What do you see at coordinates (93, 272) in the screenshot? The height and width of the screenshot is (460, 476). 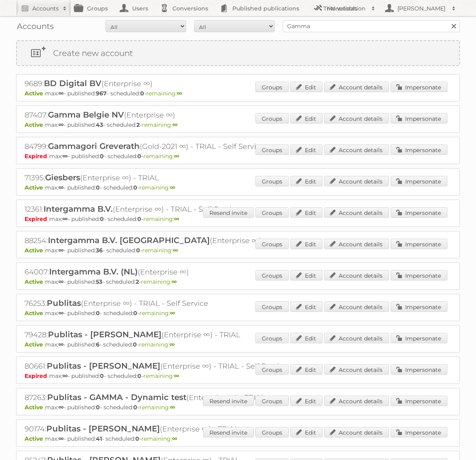 I see `span: Intergamma B.V. (NL)` at bounding box center [93, 272].